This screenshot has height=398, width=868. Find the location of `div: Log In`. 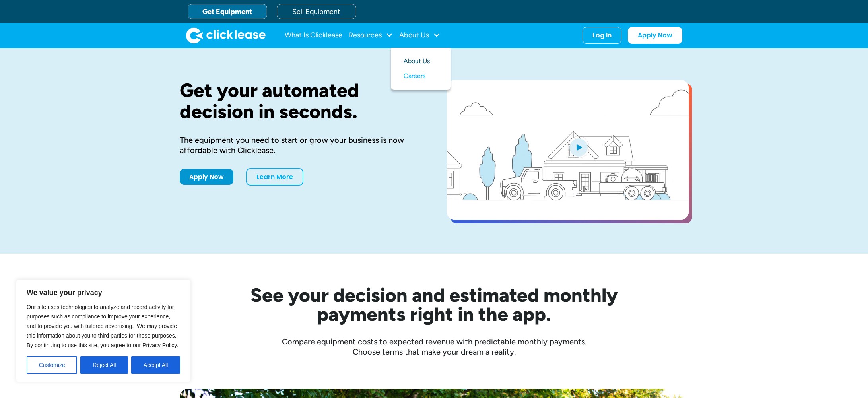

div: Log In is located at coordinates (602, 36).